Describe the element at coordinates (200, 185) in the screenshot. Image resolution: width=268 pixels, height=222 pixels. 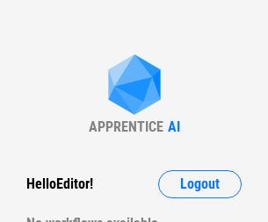
I see `span: Logout` at that location.